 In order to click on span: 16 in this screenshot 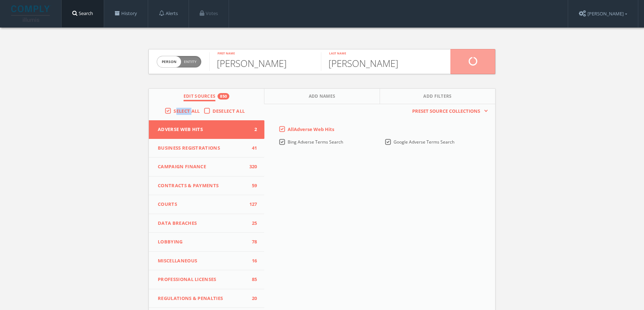, I will do `click(252, 261)`.